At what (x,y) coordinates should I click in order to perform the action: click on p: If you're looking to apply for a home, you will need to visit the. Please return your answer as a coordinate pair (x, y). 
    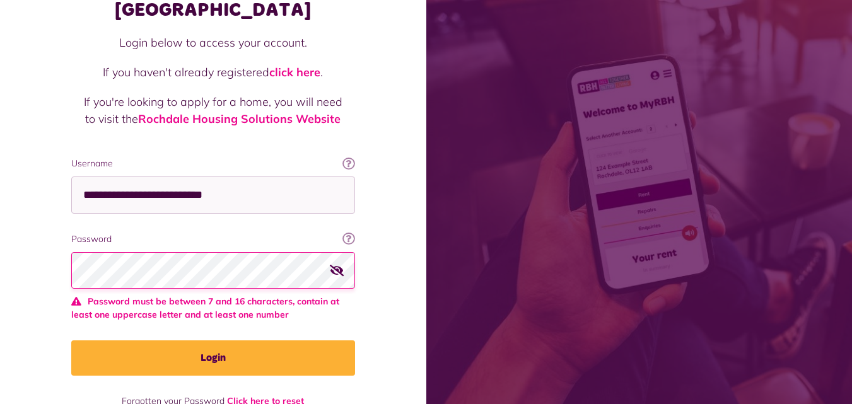
    Looking at the image, I should click on (213, 110).